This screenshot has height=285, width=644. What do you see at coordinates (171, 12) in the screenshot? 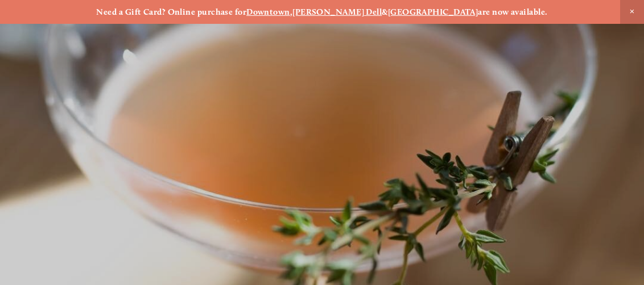
I see `strong: Need a Gift Card? Online purchase for` at bounding box center [171, 12].